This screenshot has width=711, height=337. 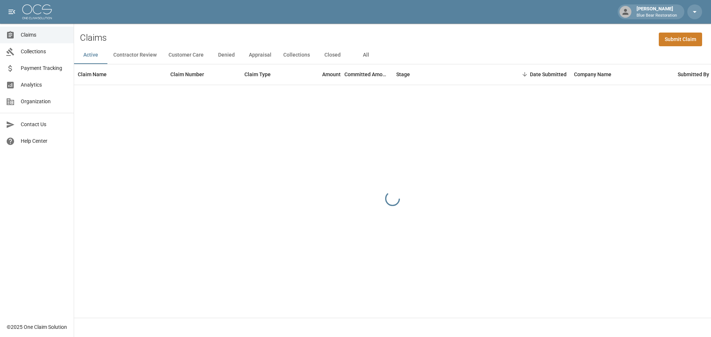 What do you see at coordinates (693, 74) in the screenshot?
I see `div: Submitted By` at bounding box center [693, 74].